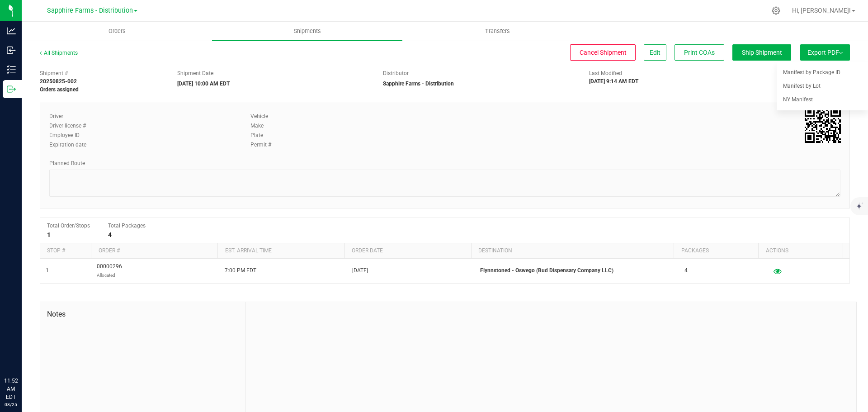 This screenshot has height=412, width=868. What do you see at coordinates (699, 53) in the screenshot?
I see `button: Print COAs` at bounding box center [699, 53].